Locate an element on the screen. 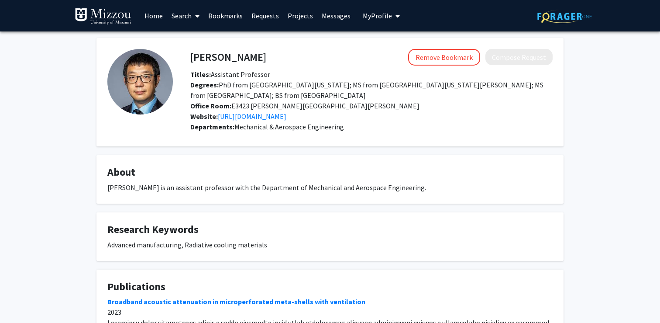 The width and height of the screenshot is (660, 323). b: Degrees: is located at coordinates (204, 85).